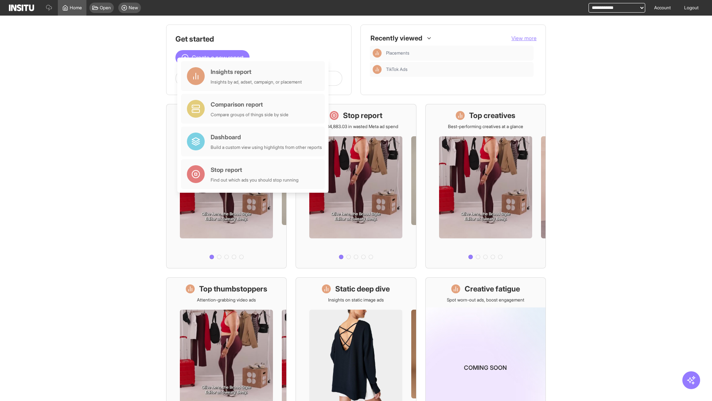 The width and height of the screenshot is (712, 401). I want to click on p: Save £34,883.03 in wasted Meta ad spend, so click(356, 126).